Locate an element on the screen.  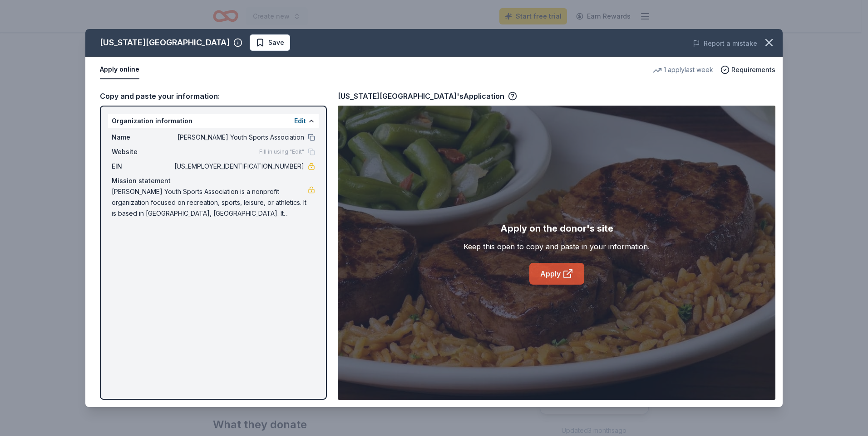
div: 1 apply last week is located at coordinates (682, 70).